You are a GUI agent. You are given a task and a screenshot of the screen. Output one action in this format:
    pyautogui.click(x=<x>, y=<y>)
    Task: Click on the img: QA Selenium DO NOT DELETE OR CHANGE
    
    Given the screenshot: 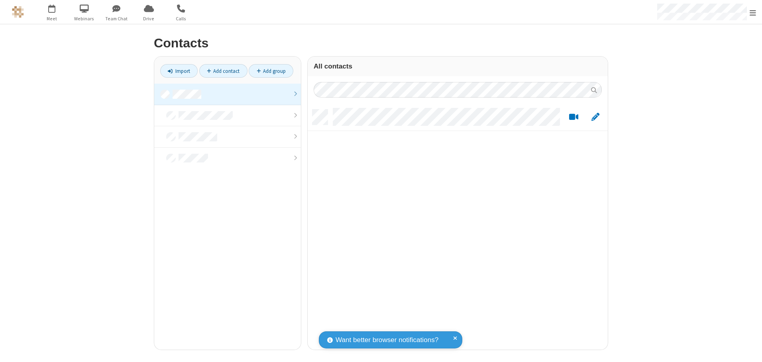 What is the action you would take?
    pyautogui.click(x=18, y=12)
    